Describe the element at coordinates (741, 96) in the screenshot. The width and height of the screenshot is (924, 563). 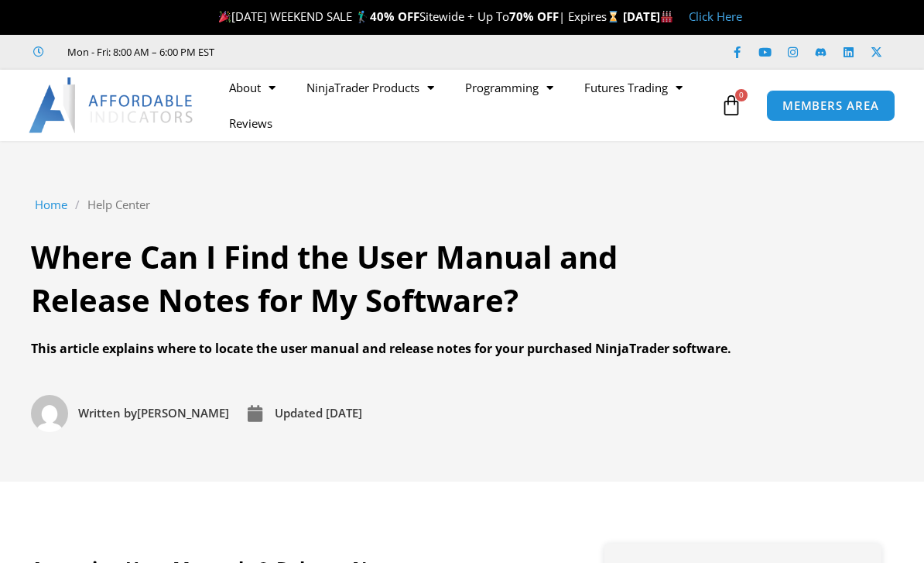
I see `span: 0` at that location.